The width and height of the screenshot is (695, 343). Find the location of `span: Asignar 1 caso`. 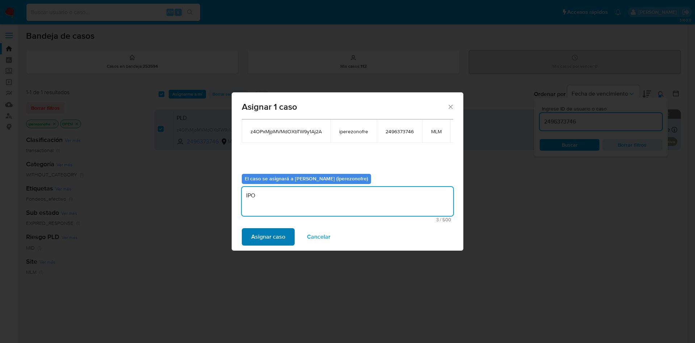

span: Asignar 1 caso is located at coordinates (344, 107).